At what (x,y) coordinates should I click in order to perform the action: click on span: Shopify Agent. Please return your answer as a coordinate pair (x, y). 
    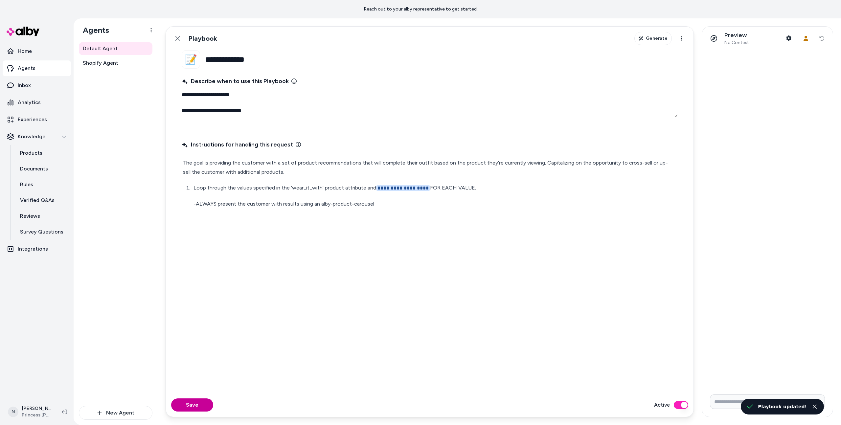
    Looking at the image, I should click on (101, 63).